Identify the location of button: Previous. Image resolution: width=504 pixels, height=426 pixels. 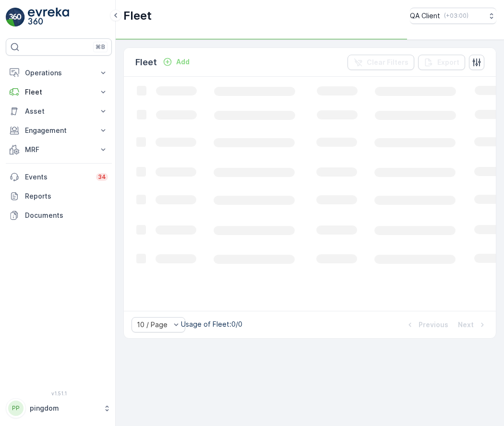
(427, 325).